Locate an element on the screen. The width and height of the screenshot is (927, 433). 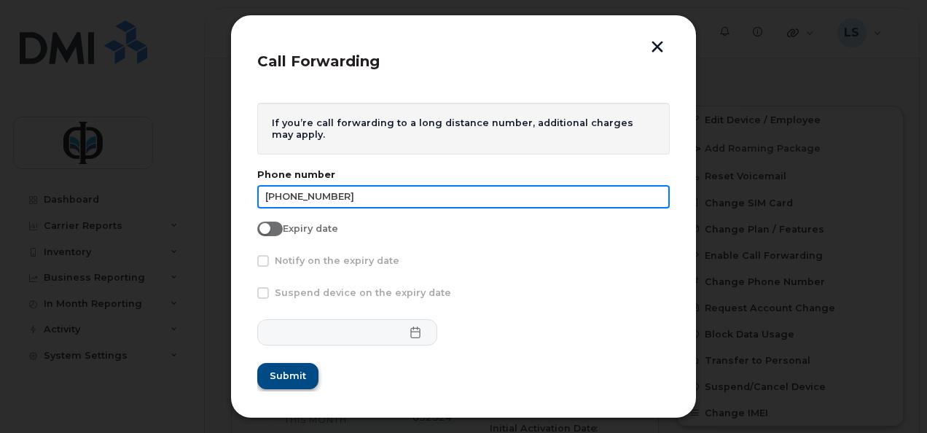
span: Submit is located at coordinates (288, 375).